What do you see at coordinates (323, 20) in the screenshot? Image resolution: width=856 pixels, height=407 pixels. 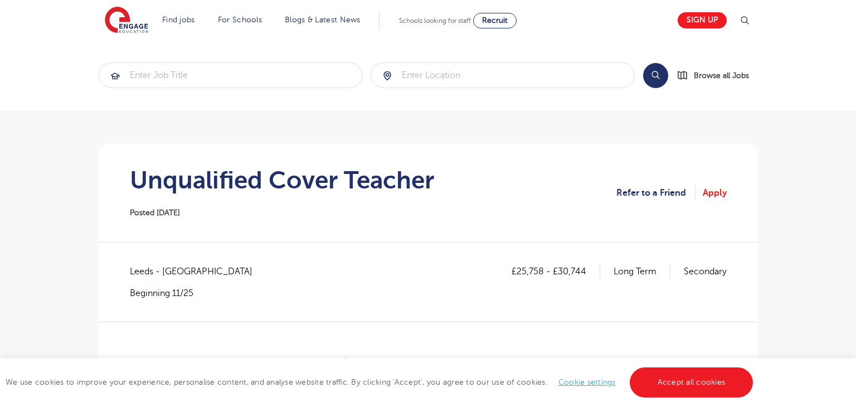 I see `a: Blogs & Latest News` at bounding box center [323, 20].